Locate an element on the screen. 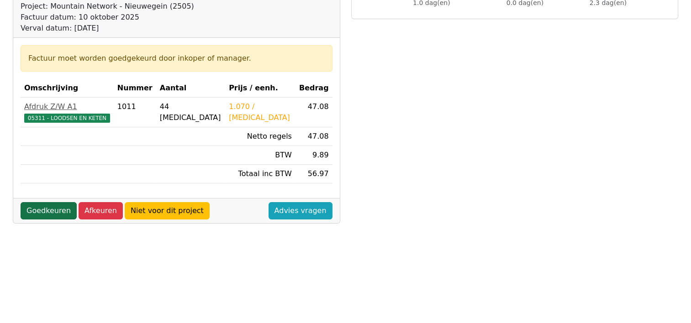 This screenshot has width=691, height=323. td: Netto regels is located at coordinates (260, 137).